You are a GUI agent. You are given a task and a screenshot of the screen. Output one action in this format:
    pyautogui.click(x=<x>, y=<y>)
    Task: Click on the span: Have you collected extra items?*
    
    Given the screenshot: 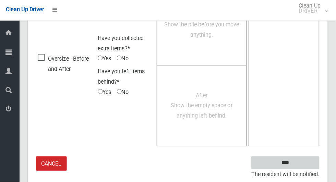 What is the action you would take?
    pyautogui.click(x=122, y=44)
    